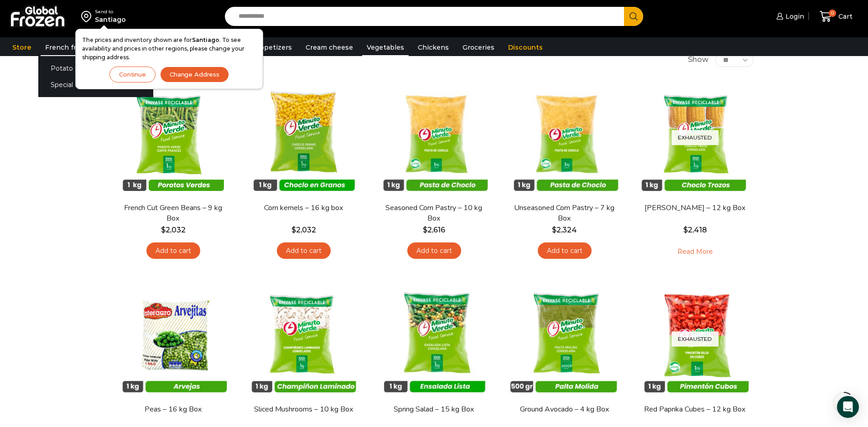 This screenshot has width=868, height=427. What do you see at coordinates (836, 17) in the screenshot?
I see `a: 0 Cart` at bounding box center [836, 17].